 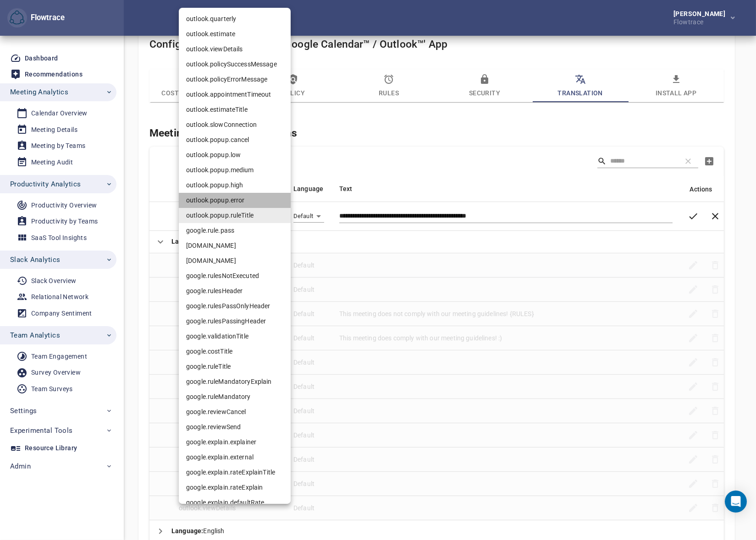 What do you see at coordinates (235, 442) in the screenshot?
I see `li: google.explain.explainer` at bounding box center [235, 442].